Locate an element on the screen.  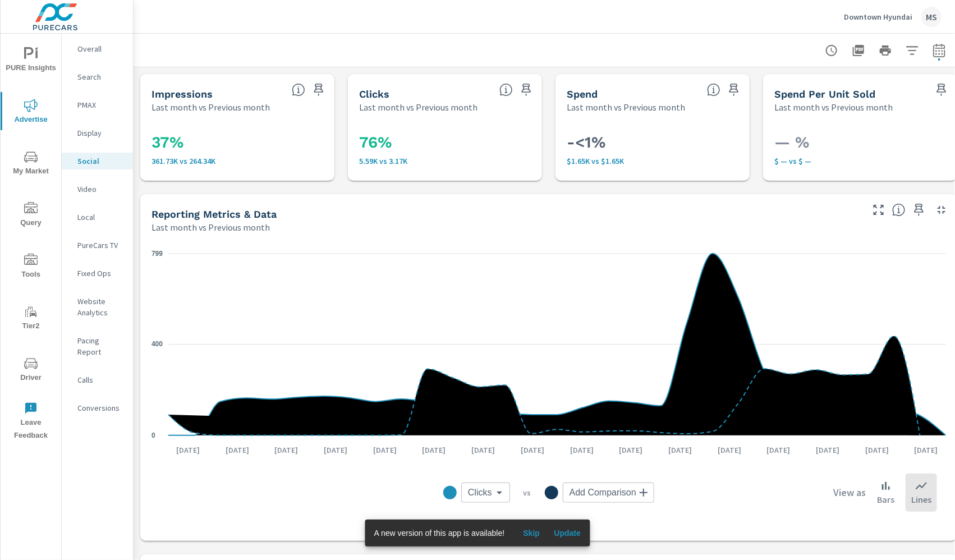
span: The number of times an ad was shown on your behalf. is located at coordinates (299, 90).